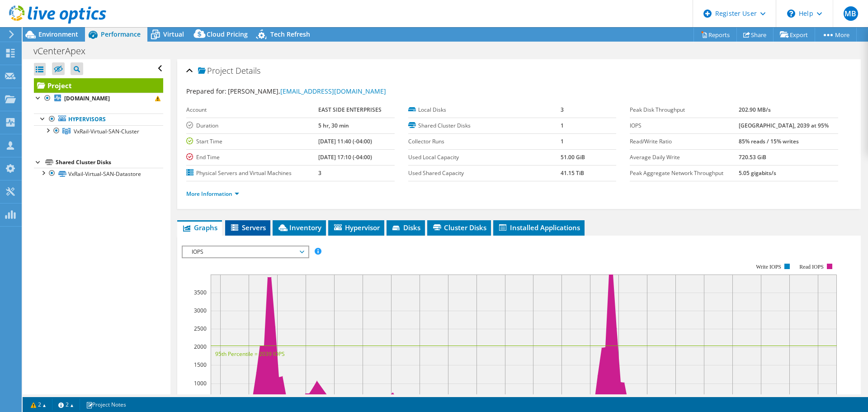 The height and width of the screenshot is (412, 868). I want to click on b: 51.00 GiB, so click(572, 157).